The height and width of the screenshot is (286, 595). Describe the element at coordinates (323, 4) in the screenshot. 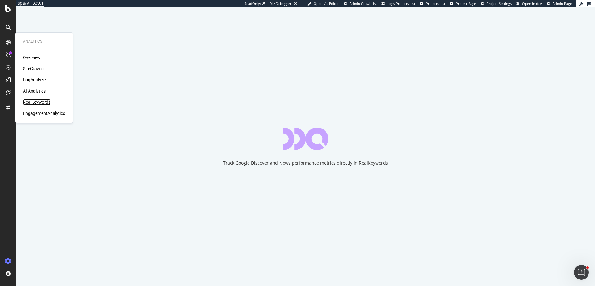

I see `a: Open Viz Editor` at that location.